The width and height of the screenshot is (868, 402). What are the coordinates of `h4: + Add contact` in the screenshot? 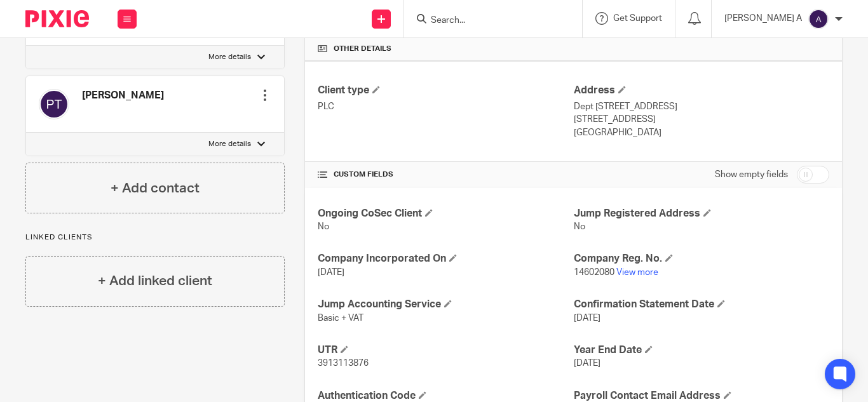 It's located at (155, 188).